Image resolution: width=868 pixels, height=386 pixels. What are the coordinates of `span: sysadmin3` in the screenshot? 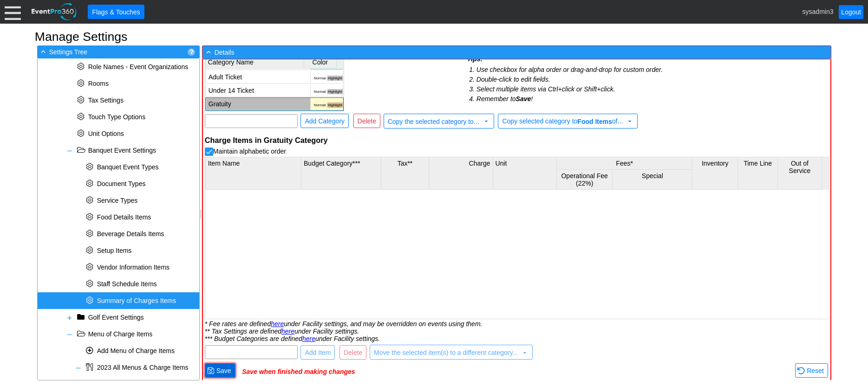 It's located at (818, 11).